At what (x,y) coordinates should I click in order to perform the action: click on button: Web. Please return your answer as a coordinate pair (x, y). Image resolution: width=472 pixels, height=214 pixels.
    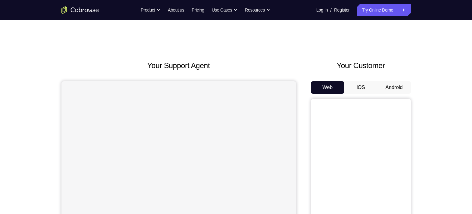
    Looking at the image, I should click on (328, 87).